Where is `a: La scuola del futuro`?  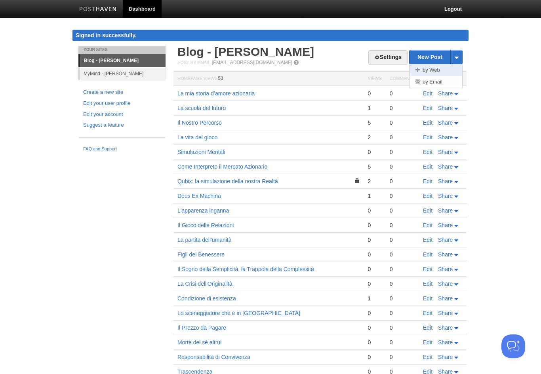
a: La scuola del futuro is located at coordinates (201, 108).